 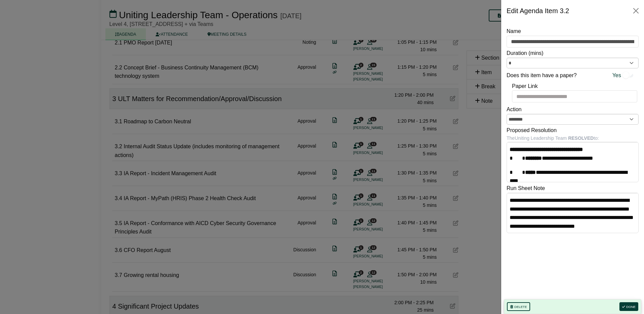 I want to click on button: Close, so click(x=636, y=11).